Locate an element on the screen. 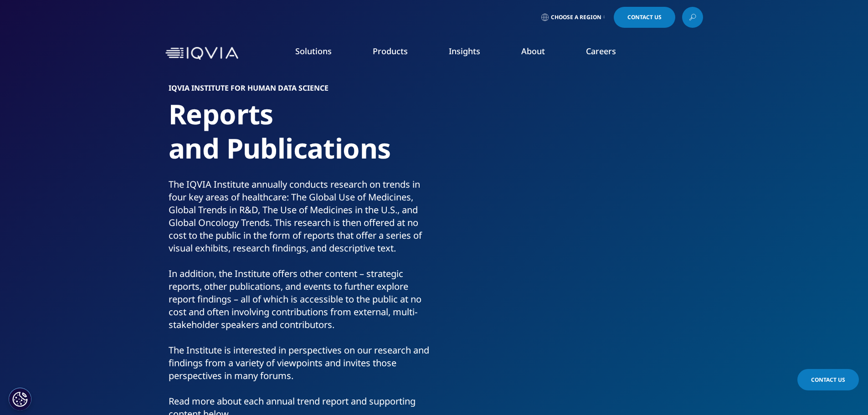  a: Careers is located at coordinates (601, 51).